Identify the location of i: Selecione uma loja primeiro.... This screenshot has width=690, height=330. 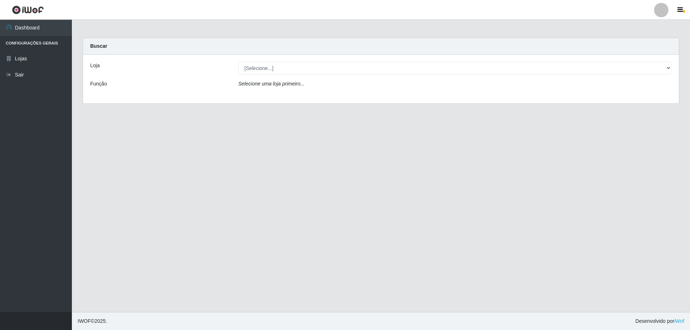
(271, 84).